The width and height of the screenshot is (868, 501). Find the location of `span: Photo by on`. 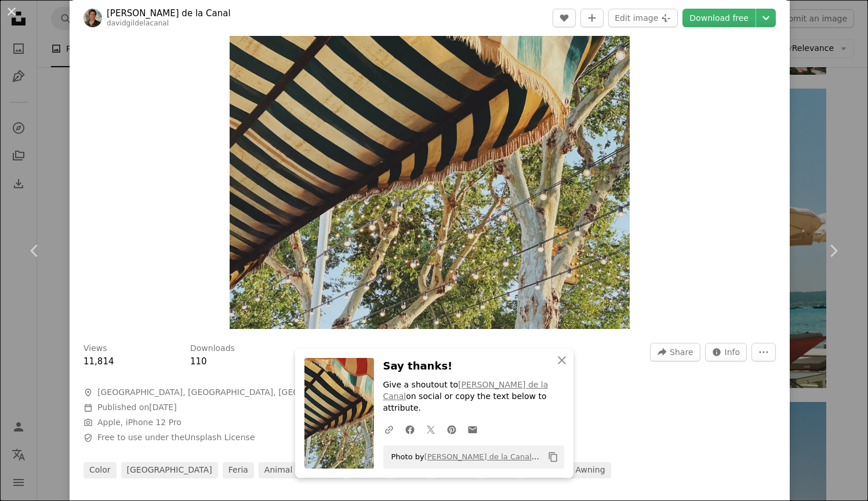

span: Photo by on is located at coordinates (464, 457).